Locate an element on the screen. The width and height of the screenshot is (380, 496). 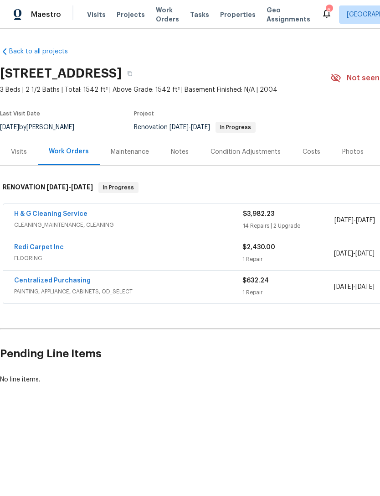
div: 6 is located at coordinates (329, 10).